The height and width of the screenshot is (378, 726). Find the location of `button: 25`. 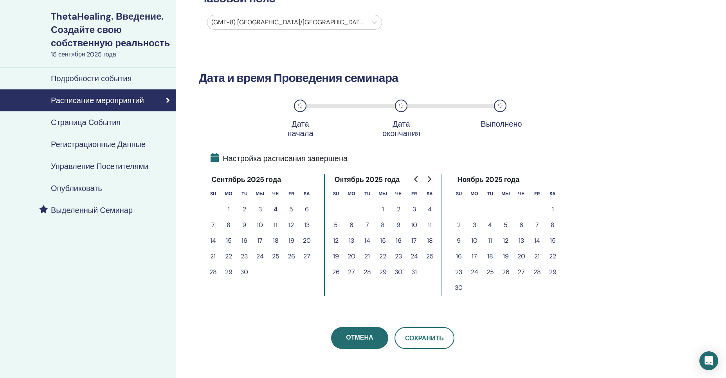

button: 25 is located at coordinates (276, 256).